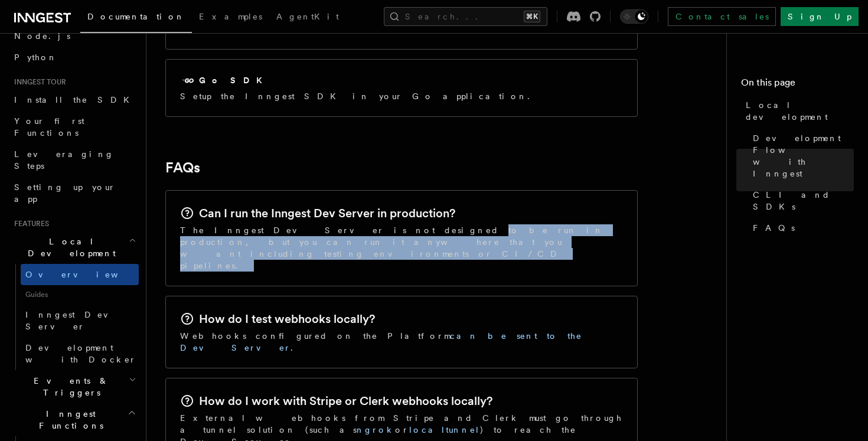  Describe the element at coordinates (230, 17) in the screenshot. I see `span: Examples` at that location.